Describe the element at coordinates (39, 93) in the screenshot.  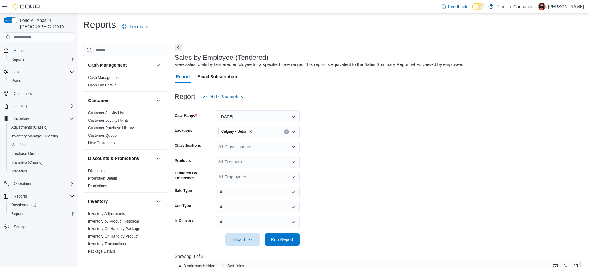
I see `button: Customers` at that location.